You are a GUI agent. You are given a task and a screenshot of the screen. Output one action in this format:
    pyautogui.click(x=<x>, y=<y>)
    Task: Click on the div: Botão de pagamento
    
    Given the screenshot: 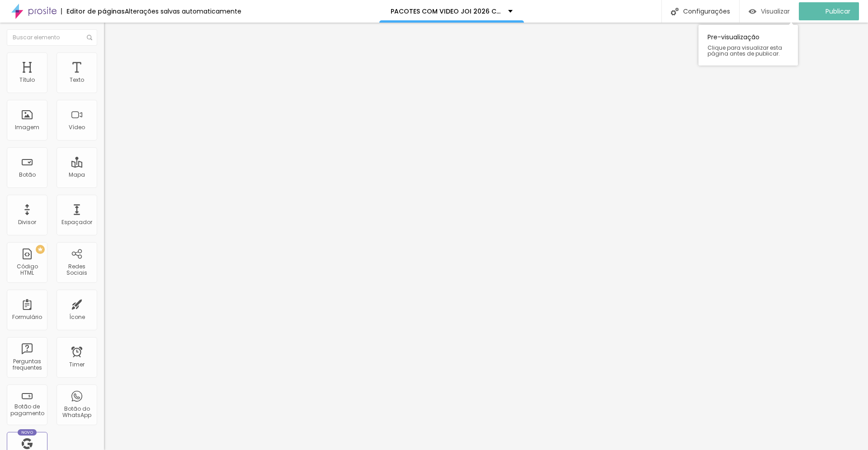 What is the action you would take?
    pyautogui.click(x=27, y=410)
    